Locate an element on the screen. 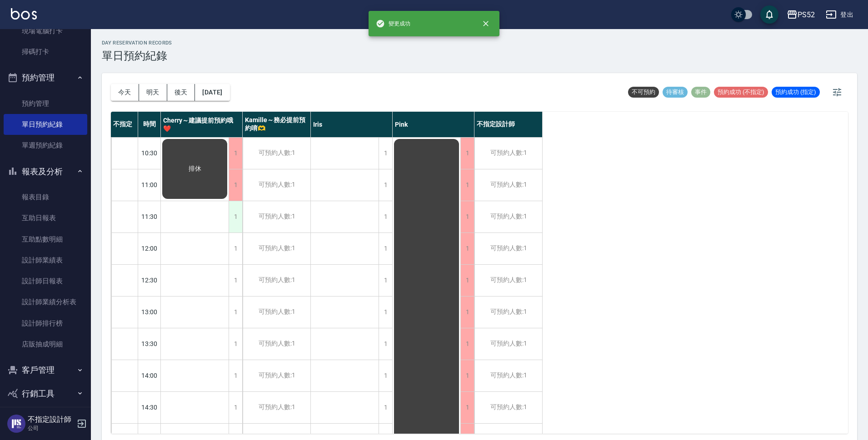 The image size is (868, 440). button: 登出 is located at coordinates (839, 15).